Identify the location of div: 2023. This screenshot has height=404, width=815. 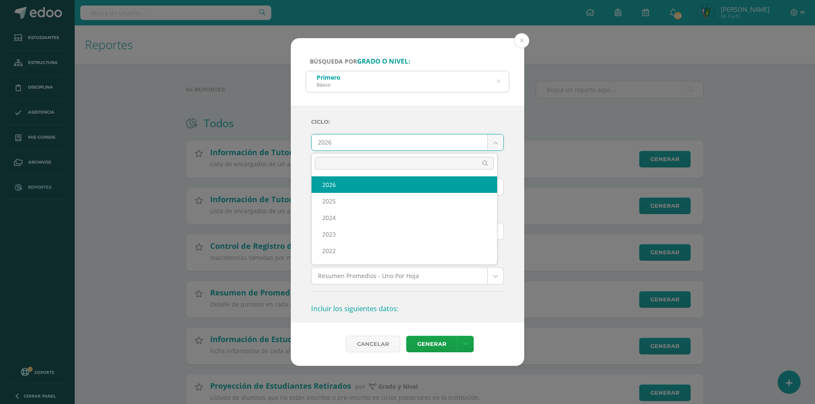
(404, 234).